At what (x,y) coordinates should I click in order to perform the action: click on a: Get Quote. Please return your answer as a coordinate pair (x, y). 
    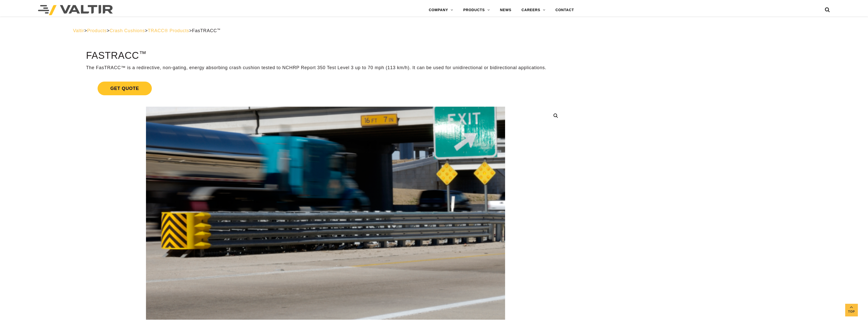
    Looking at the image, I should click on (326, 88).